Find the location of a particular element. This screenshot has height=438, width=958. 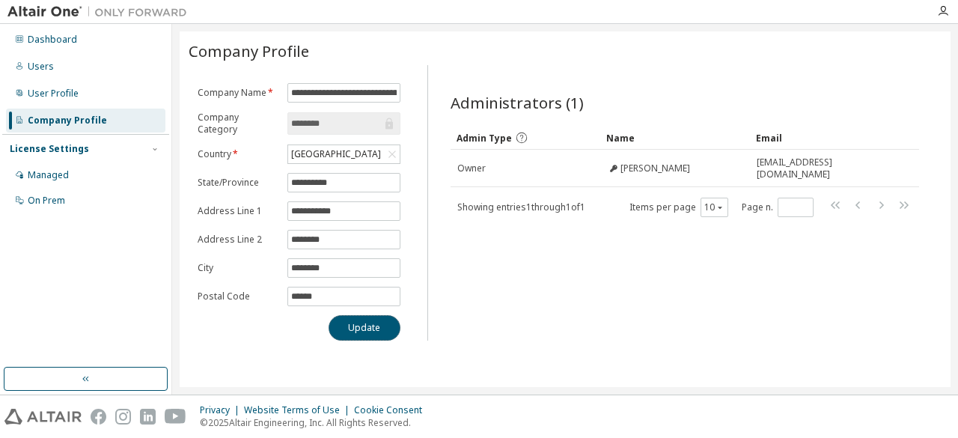

div: Cookie Consent is located at coordinates (392, 410).